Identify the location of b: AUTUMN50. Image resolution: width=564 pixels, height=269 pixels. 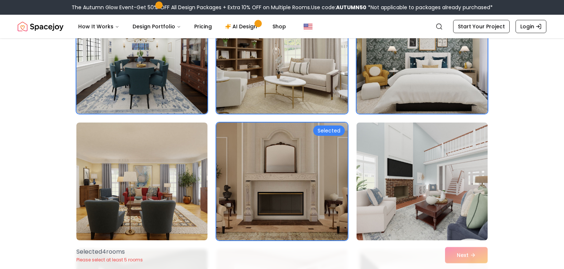
(351, 7).